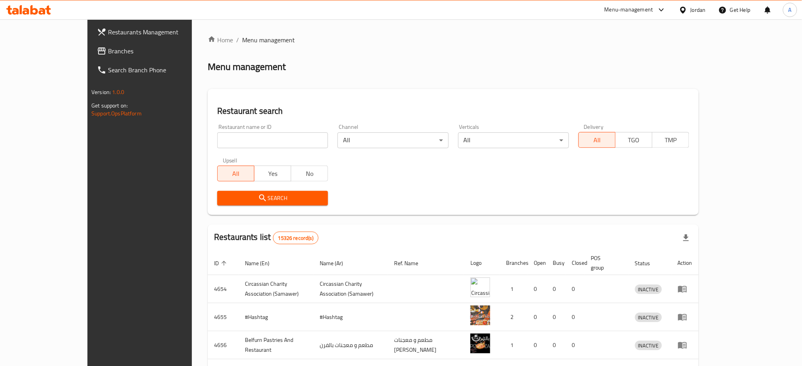 This screenshot has width=802, height=366. What do you see at coordinates (453, 111) in the screenshot?
I see `h2: Restaurant search` at bounding box center [453, 111].